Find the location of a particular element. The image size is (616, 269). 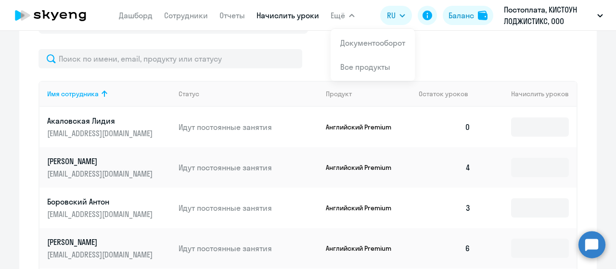

p: Акаловская Лидия is located at coordinates (101, 121).